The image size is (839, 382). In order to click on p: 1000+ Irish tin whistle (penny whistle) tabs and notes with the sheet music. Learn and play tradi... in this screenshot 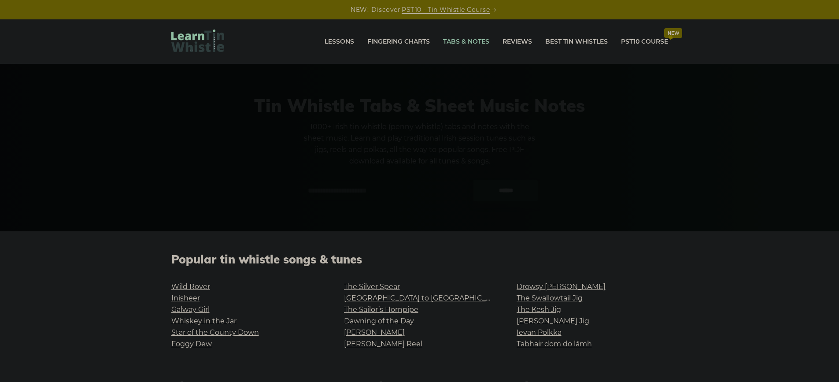, I will do `click(420, 144)`.